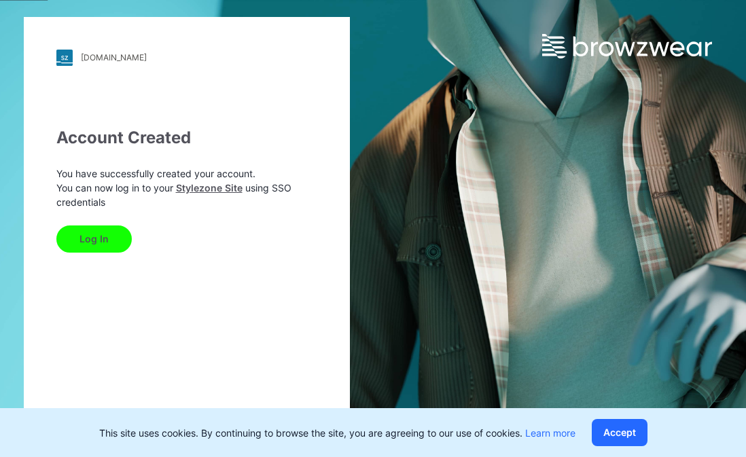  What do you see at coordinates (187, 195) in the screenshot?
I see `p: You can now log in to your using SSO credentials` at bounding box center [187, 195].